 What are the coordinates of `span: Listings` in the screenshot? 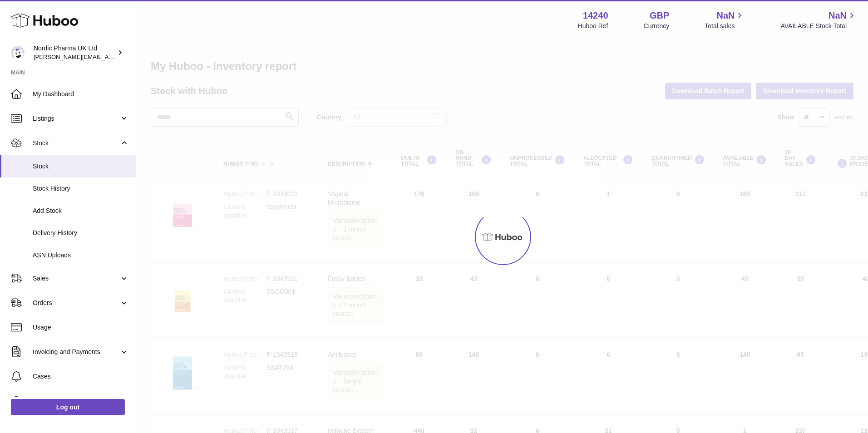 It's located at (76, 118).